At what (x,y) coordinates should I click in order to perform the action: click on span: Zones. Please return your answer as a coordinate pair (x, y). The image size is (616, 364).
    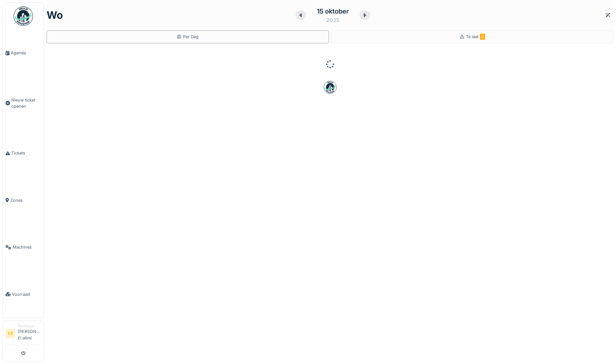
    Looking at the image, I should click on (26, 200).